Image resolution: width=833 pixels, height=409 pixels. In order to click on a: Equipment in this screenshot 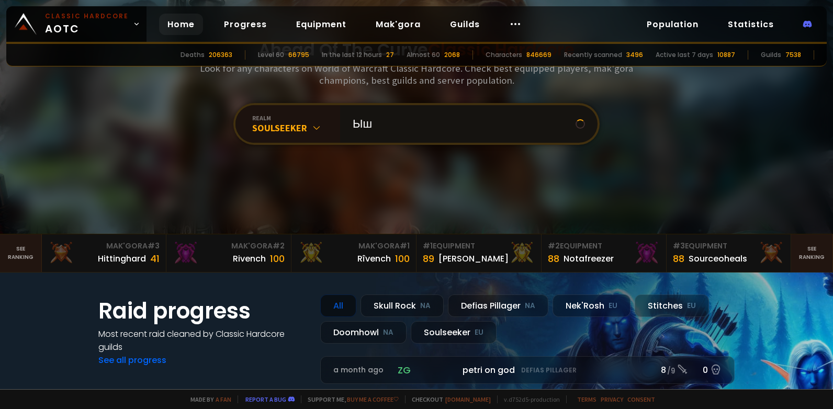, I will do `click(321, 24)`.